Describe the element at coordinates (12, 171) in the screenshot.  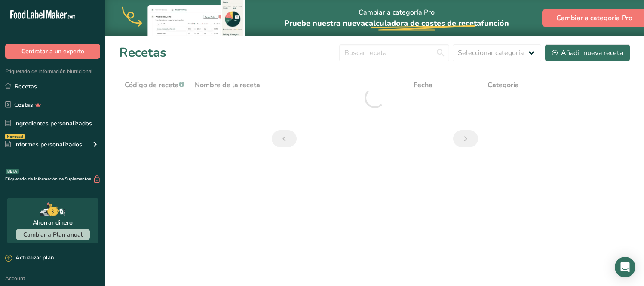
I see `div: BETA` at that location.